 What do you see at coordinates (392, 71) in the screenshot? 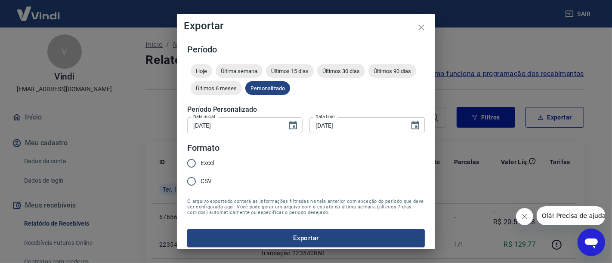
I see `span: Últimos 90 dias` at bounding box center [392, 71].